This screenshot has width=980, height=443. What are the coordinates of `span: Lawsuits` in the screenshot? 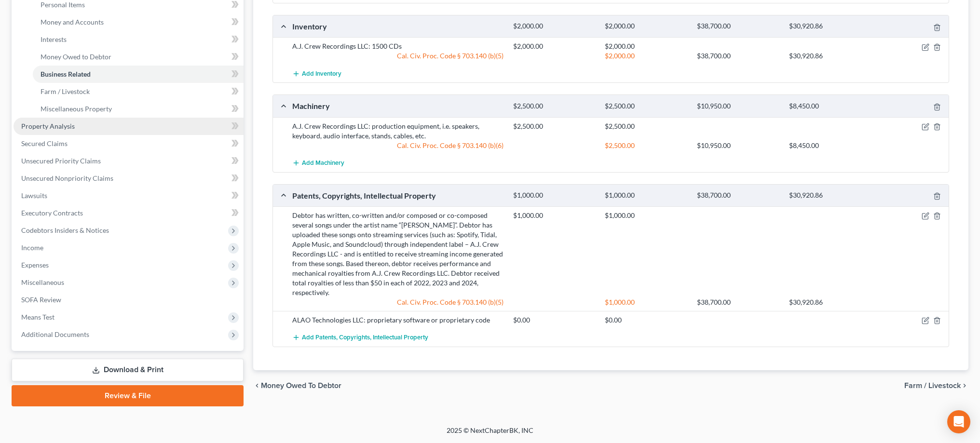 It's located at (34, 195).